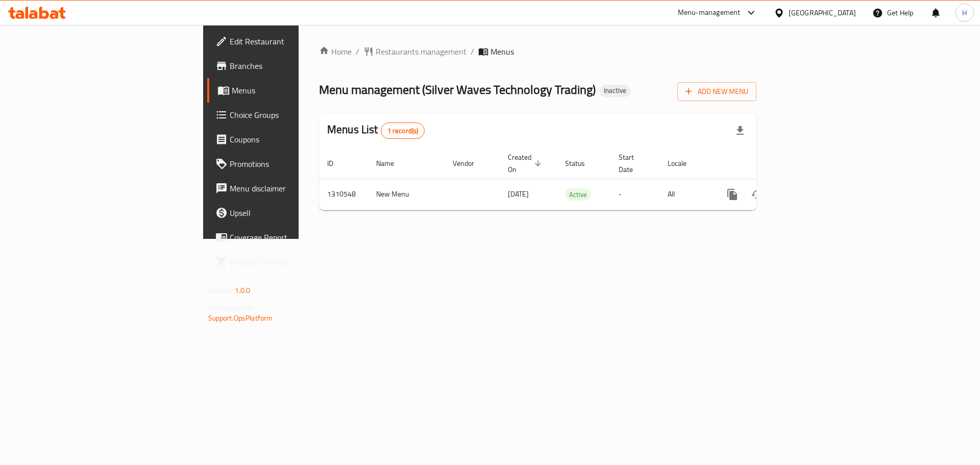 This screenshot has width=980, height=465. Describe the element at coordinates (243, 291) in the screenshot. I see `span: 1.0.0` at that location.